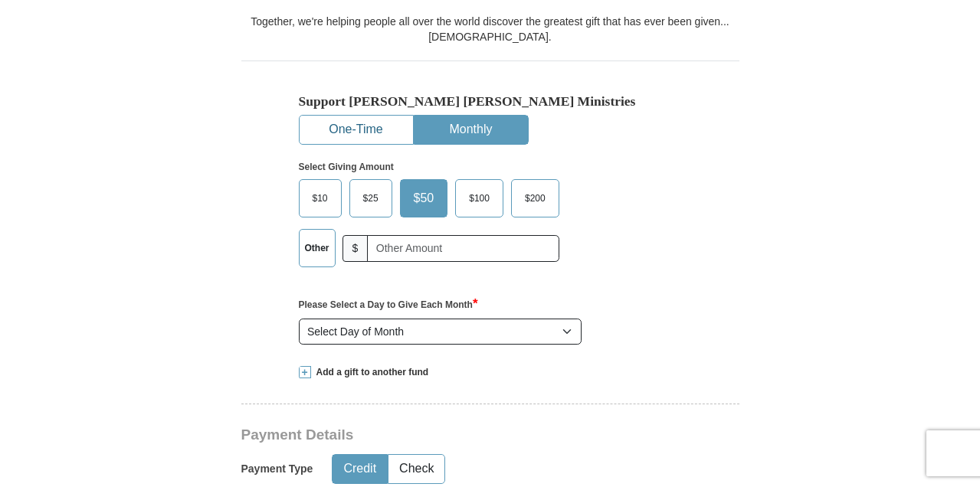 The image size is (980, 487). I want to click on button: Check, so click(416, 469).